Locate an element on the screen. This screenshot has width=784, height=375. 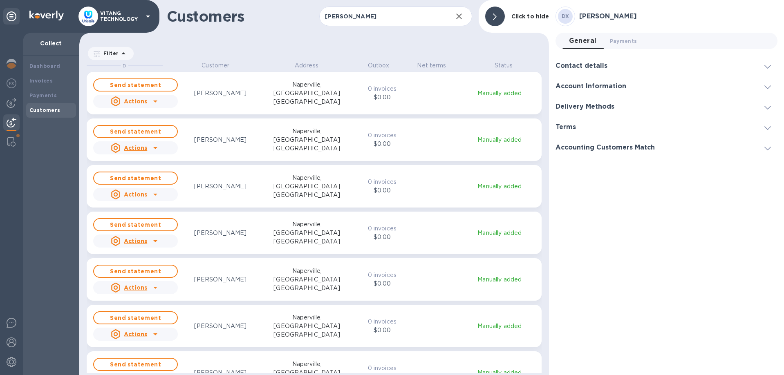
b: Dashboard is located at coordinates (45, 66).